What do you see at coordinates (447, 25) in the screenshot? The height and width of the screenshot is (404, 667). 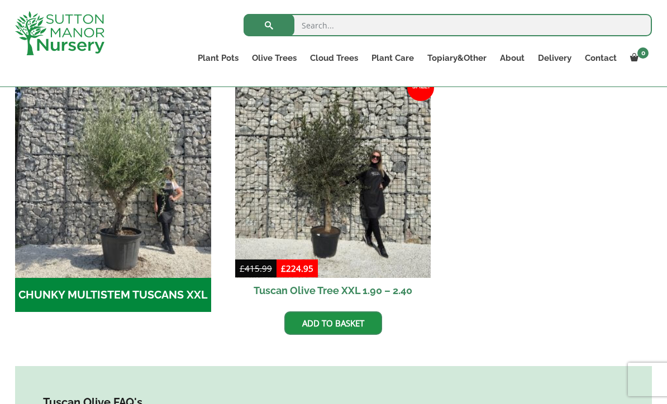 I see `input: Search...` at bounding box center [447, 25].